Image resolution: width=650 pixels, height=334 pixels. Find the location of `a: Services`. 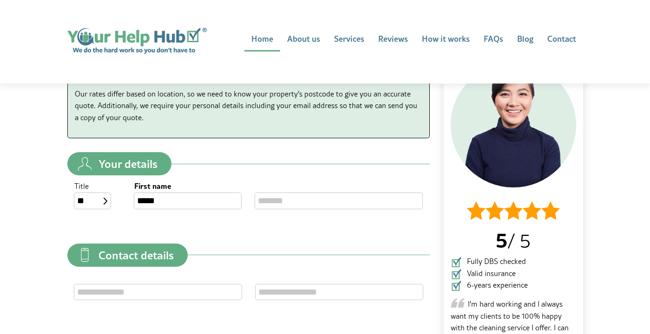

a: Services is located at coordinates (349, 39).